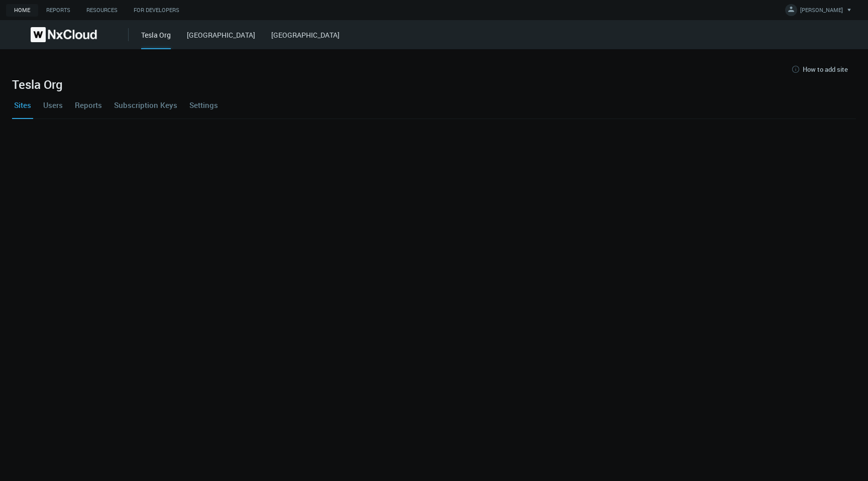  What do you see at coordinates (145, 105) in the screenshot?
I see `a: Subscription Keys` at bounding box center [145, 105].